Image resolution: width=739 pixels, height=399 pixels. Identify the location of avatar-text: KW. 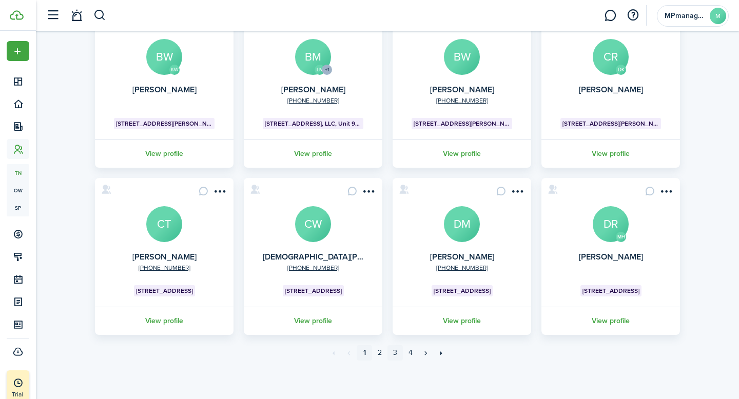
(174, 70).